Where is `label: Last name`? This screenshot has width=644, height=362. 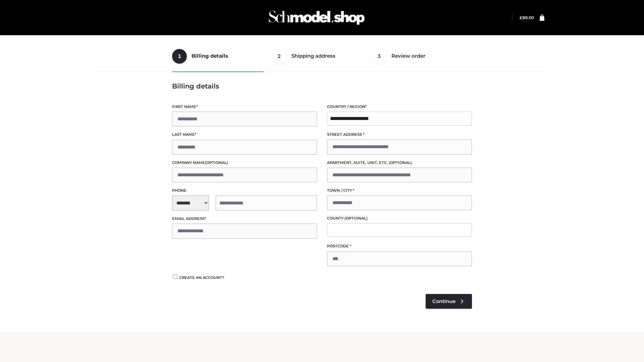
label: Last name is located at coordinates (244, 135).